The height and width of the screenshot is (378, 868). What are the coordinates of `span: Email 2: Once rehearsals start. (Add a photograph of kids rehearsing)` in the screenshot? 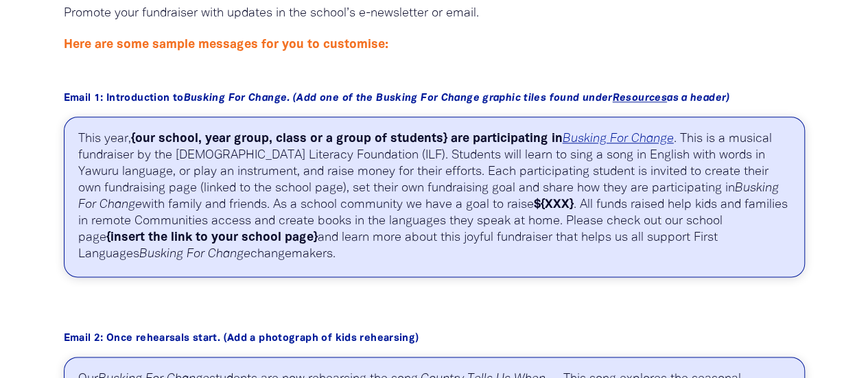 It's located at (241, 338).